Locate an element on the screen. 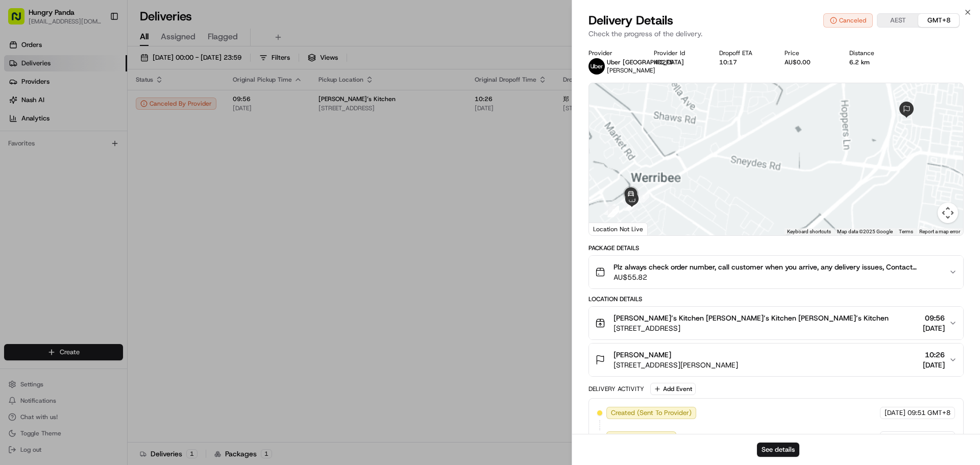  div: 10:17 is located at coordinates (744, 62).